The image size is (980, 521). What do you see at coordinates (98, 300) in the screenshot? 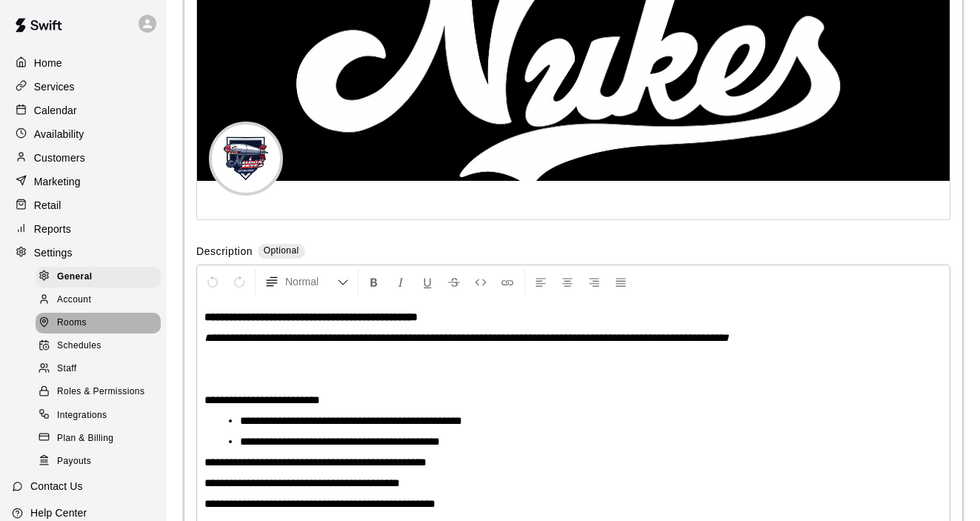
I see `div: Account` at bounding box center [98, 300].